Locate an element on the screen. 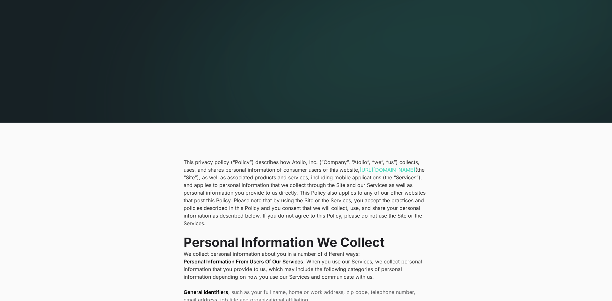 This screenshot has height=301, width=612. p: We collect personal information about you in a number of different ways: is located at coordinates (306, 254).